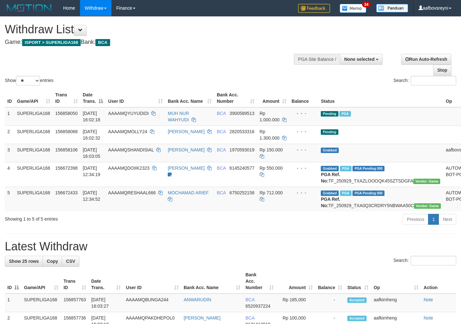 The image size is (461, 324). What do you see at coordinates (153, 42) in the screenshot?
I see `h4: Game: Bank:` at bounding box center [153, 42].